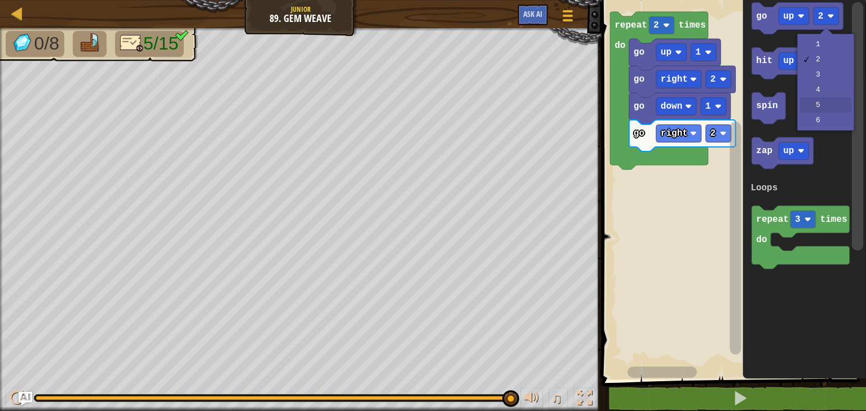 This screenshot has height=411, width=866. I want to click on div: 4, so click(829, 90).